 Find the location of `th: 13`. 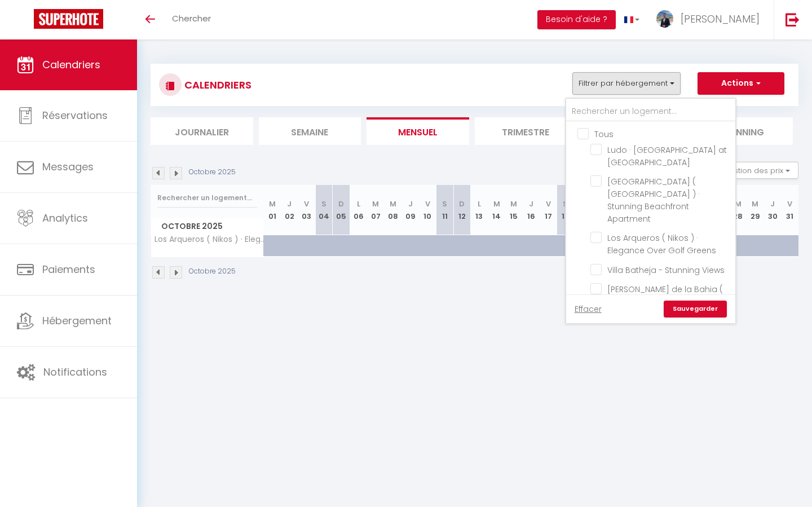

th: 13 is located at coordinates (479, 210).